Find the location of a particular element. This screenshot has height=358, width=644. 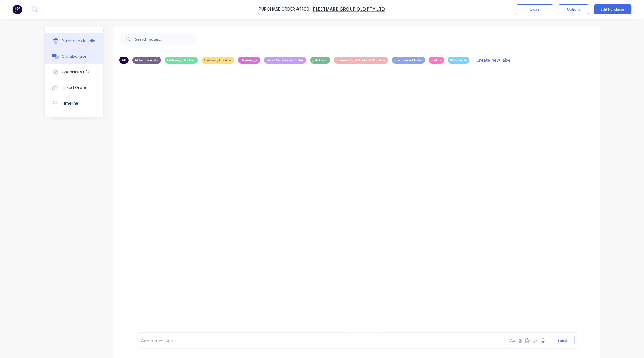

button: Send is located at coordinates (562, 341).